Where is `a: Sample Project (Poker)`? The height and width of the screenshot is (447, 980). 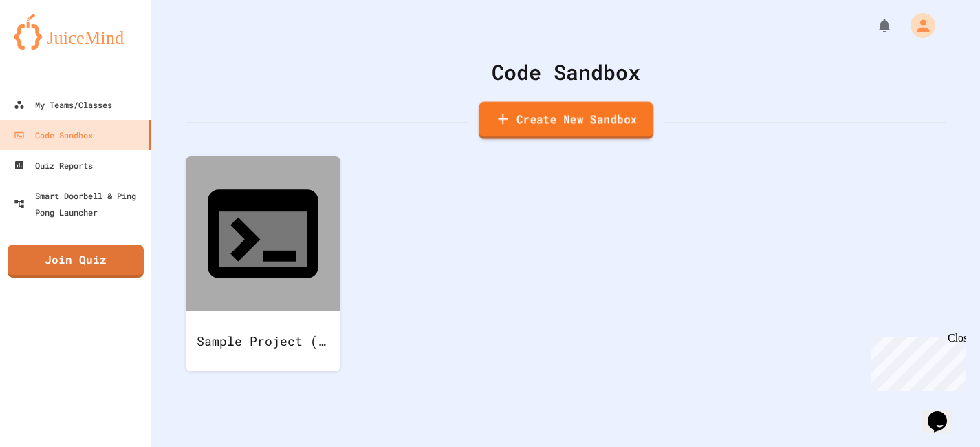
a: Sample Project (Poker) is located at coordinates (263, 264).